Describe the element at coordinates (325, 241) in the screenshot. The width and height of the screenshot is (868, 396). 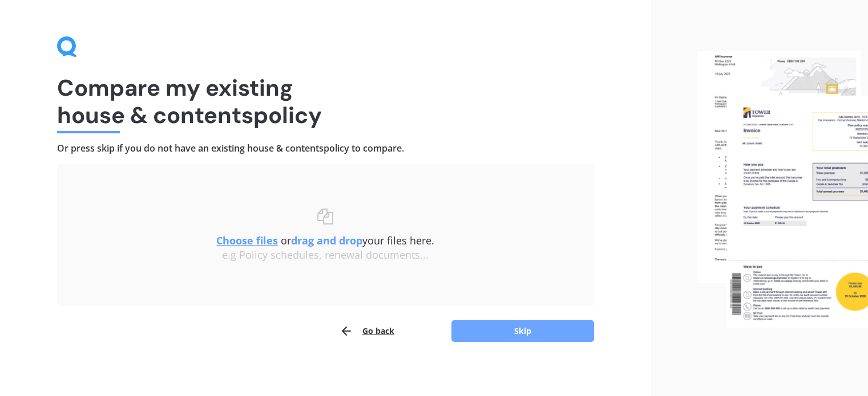
I see `span: or your files here.` at that location.